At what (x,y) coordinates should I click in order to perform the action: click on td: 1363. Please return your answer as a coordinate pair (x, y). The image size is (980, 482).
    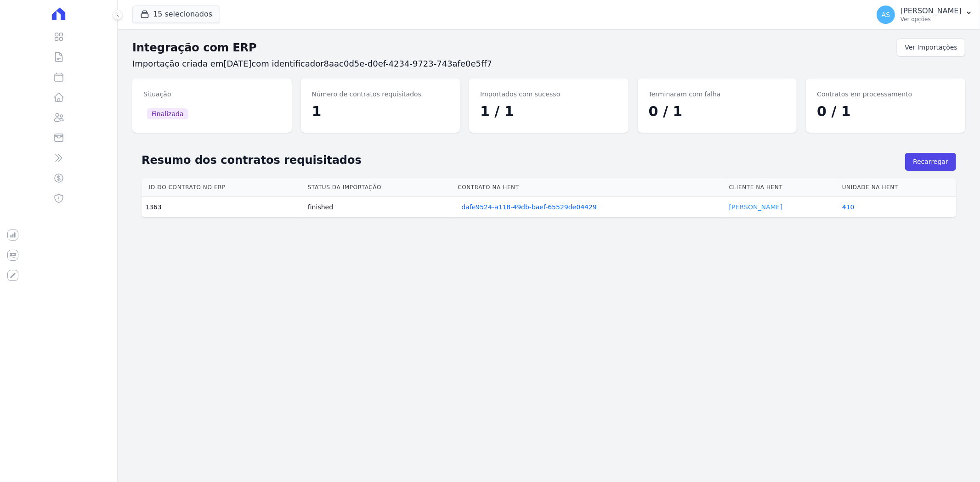
    Looking at the image, I should click on (223, 207).